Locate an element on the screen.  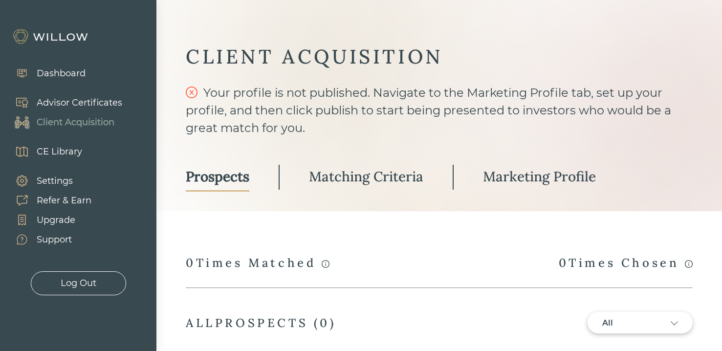
a: Matching Criteria is located at coordinates (366, 177).